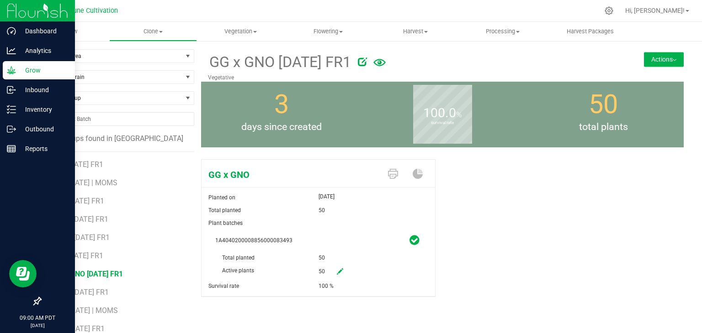 The image size is (702, 333). What do you see at coordinates (43, 31) in the screenshot?
I see `p: Dashboard` at bounding box center [43, 31].